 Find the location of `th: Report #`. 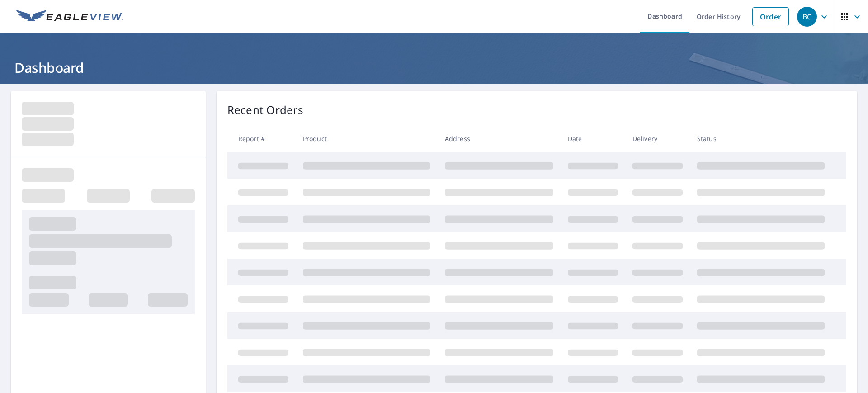

th: Report # is located at coordinates (262, 138).